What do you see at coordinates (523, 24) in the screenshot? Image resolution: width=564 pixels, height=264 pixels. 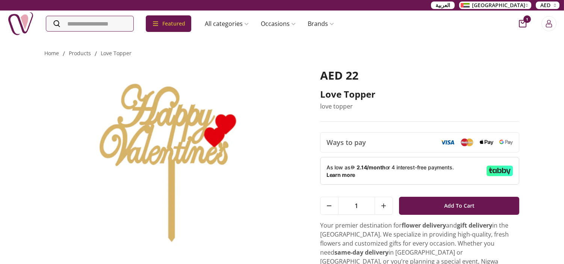 I see `a: cart-button` at bounding box center [523, 24].